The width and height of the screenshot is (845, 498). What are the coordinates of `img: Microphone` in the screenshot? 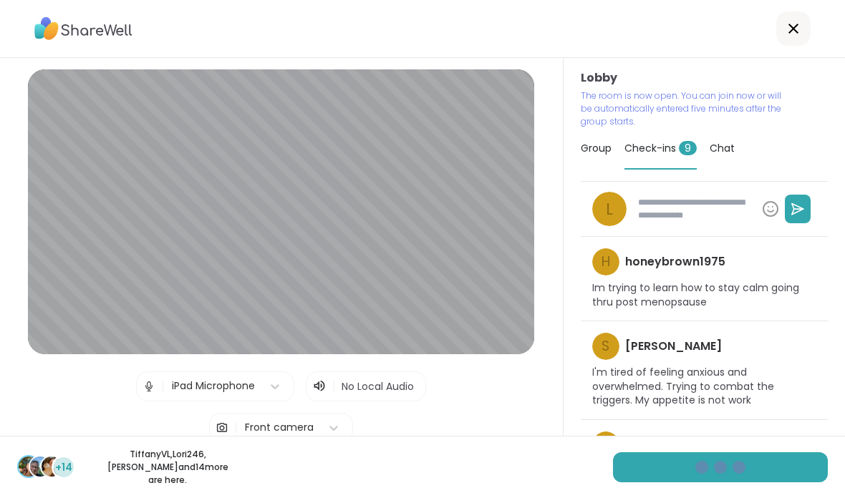 It's located at (149, 387).